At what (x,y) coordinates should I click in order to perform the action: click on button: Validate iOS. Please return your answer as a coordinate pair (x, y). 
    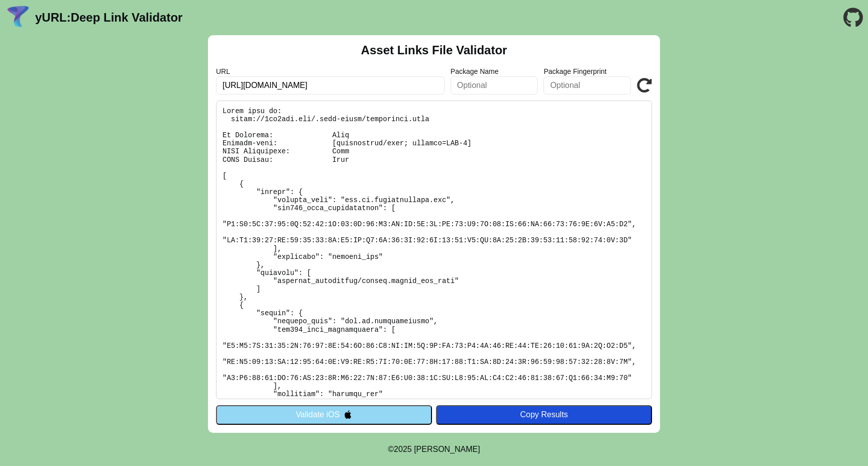
    Looking at the image, I should click on (324, 414).